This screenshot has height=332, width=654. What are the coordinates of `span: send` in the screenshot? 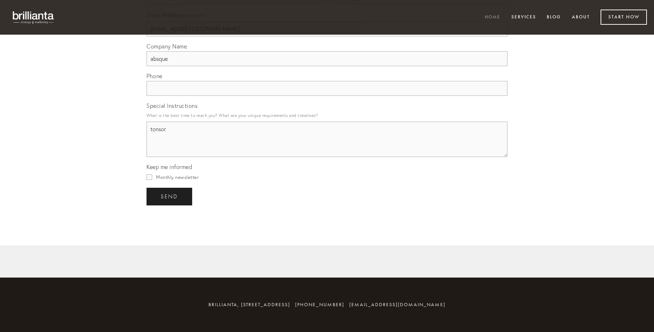 It's located at (169, 197).